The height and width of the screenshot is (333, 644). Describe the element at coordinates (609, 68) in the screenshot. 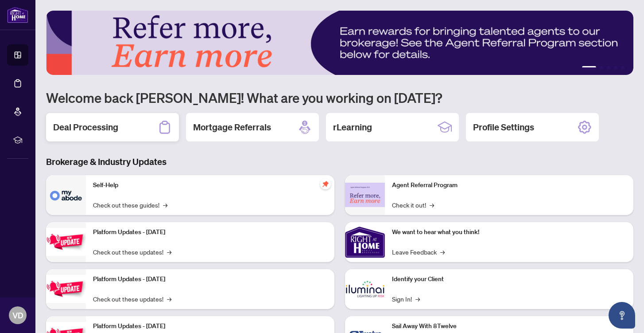

I see `button: 3` at that location.